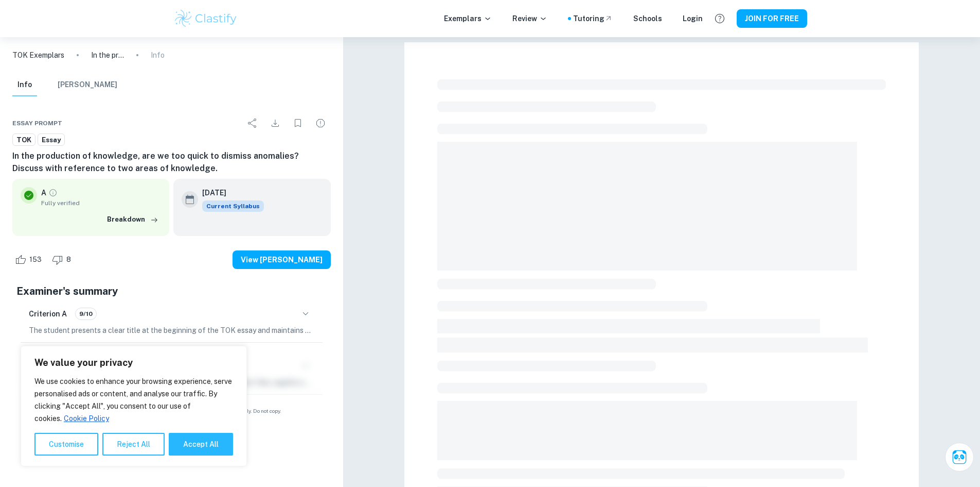  I want to click on div: Dislike, so click(63, 259).